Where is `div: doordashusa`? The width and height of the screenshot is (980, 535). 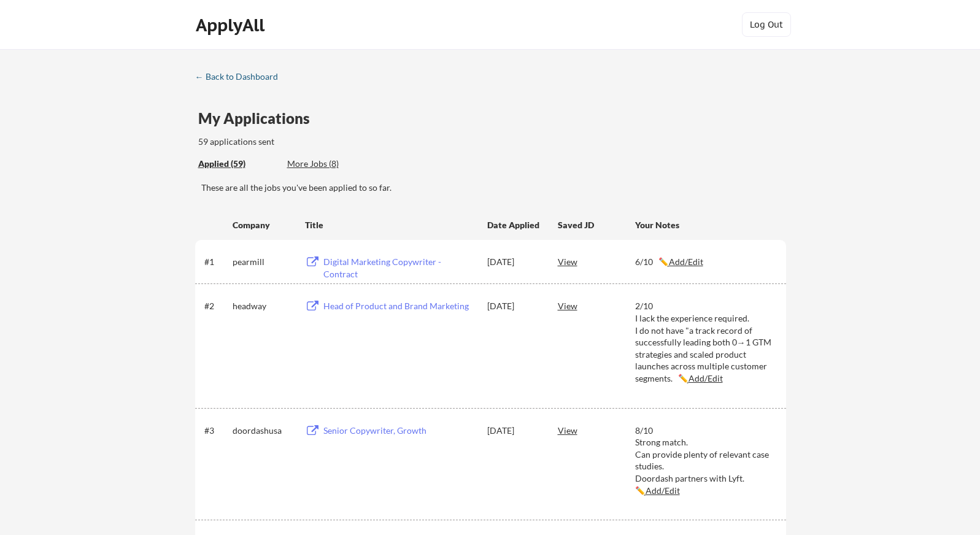 div: doordashusa is located at coordinates (264, 431).